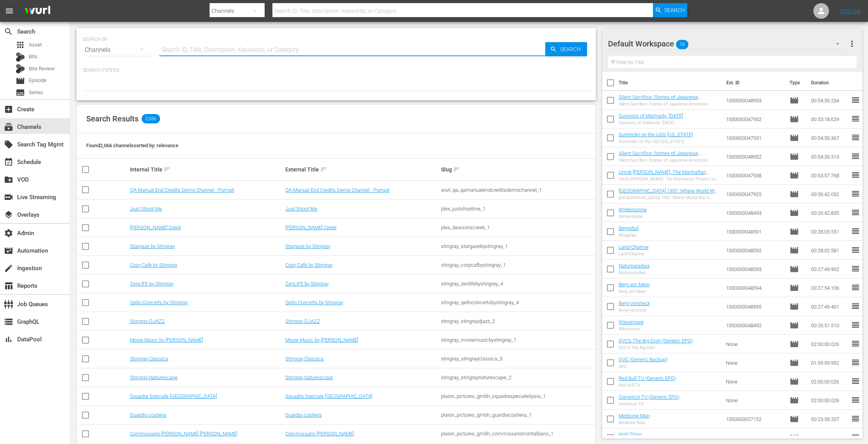  What do you see at coordinates (9, 340) in the screenshot?
I see `span: DataPool` at bounding box center [9, 340].